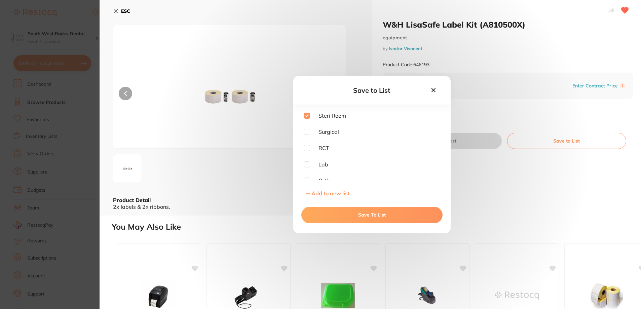  I want to click on span: Ortho, so click(321, 181).